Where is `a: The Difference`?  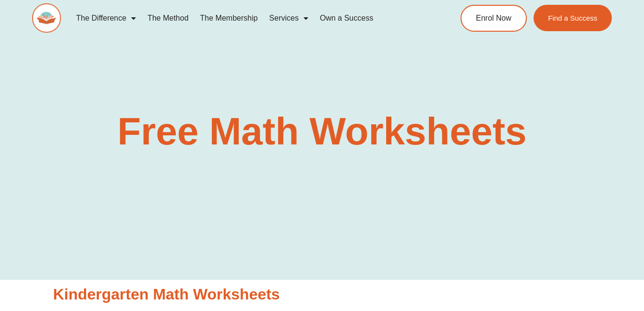
a: The Difference is located at coordinates (106, 18).